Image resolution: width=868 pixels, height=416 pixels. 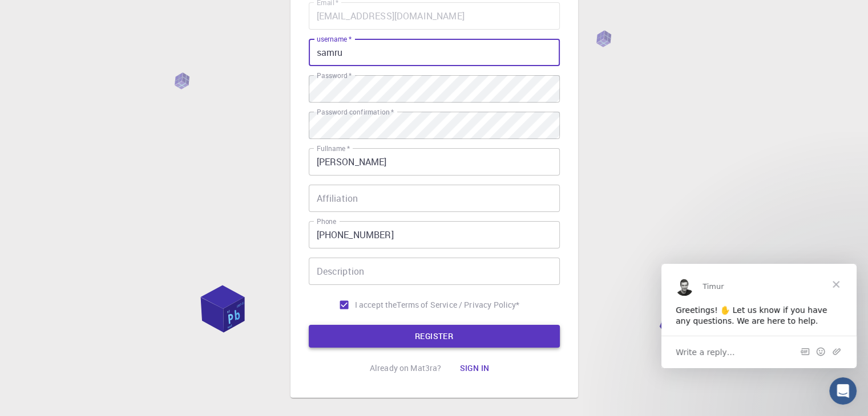 I want to click on label: Fullname, so click(x=334, y=148).